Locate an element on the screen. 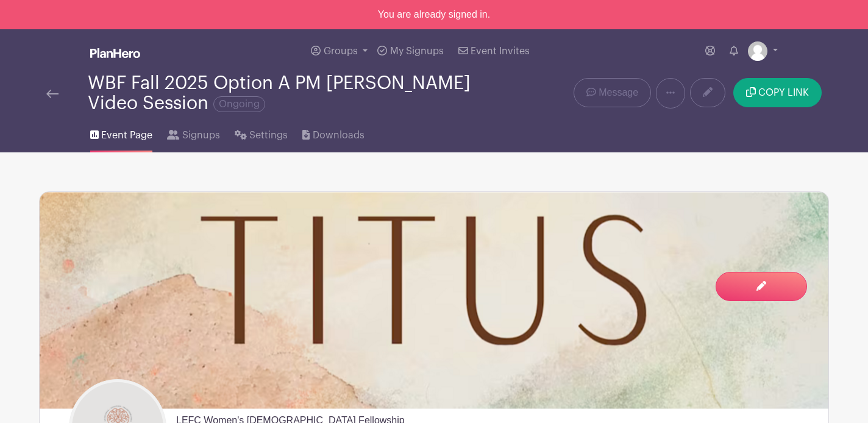 The image size is (868, 423). a: Event Invites is located at coordinates (494, 51).